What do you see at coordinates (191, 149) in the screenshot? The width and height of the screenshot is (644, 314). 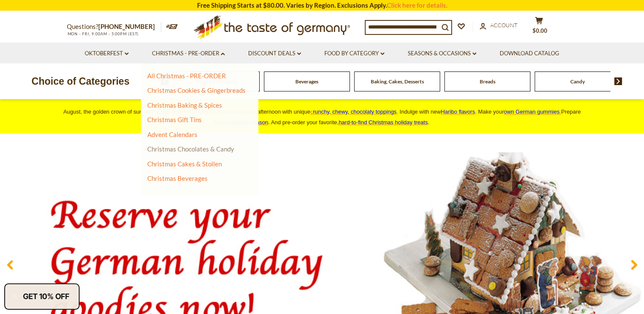 I see `a: Christmas Chocolates & Candy` at bounding box center [191, 149].